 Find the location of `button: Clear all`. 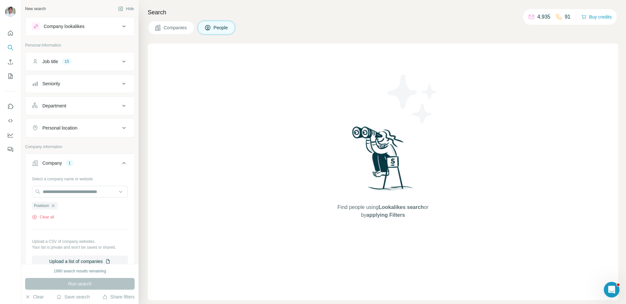

button: Clear all is located at coordinates (43, 217).